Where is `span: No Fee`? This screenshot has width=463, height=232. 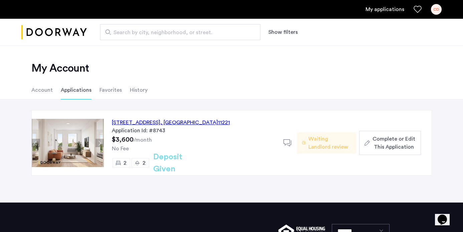
span: No Fee is located at coordinates (120, 148).